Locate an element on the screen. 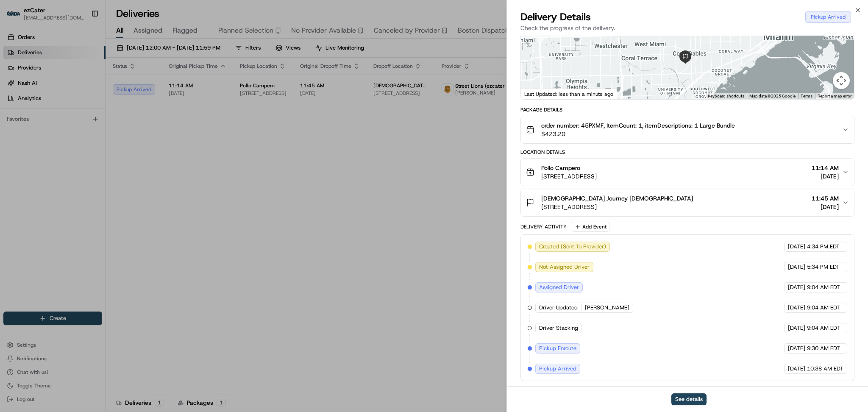 The width and height of the screenshot is (868, 412). span: API Documentation is located at coordinates (108, 127).